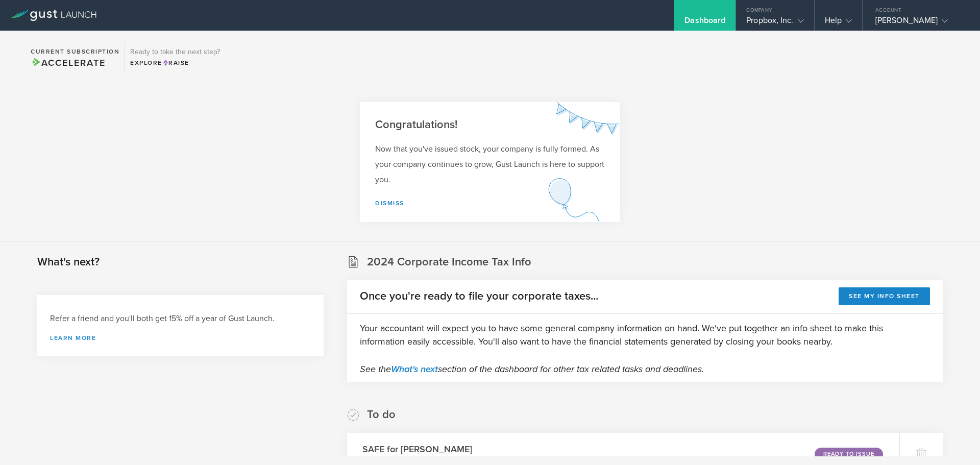  What do you see at coordinates (645, 335) in the screenshot?
I see `p: Your accountant will expect you to have some general company information on hand. We've put toget...` at bounding box center [645, 335].